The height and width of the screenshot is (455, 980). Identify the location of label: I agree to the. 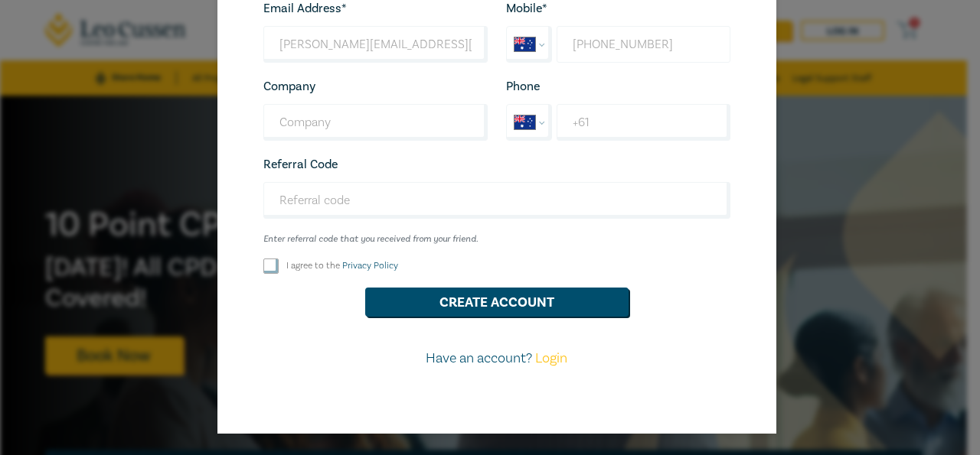
(342, 265).